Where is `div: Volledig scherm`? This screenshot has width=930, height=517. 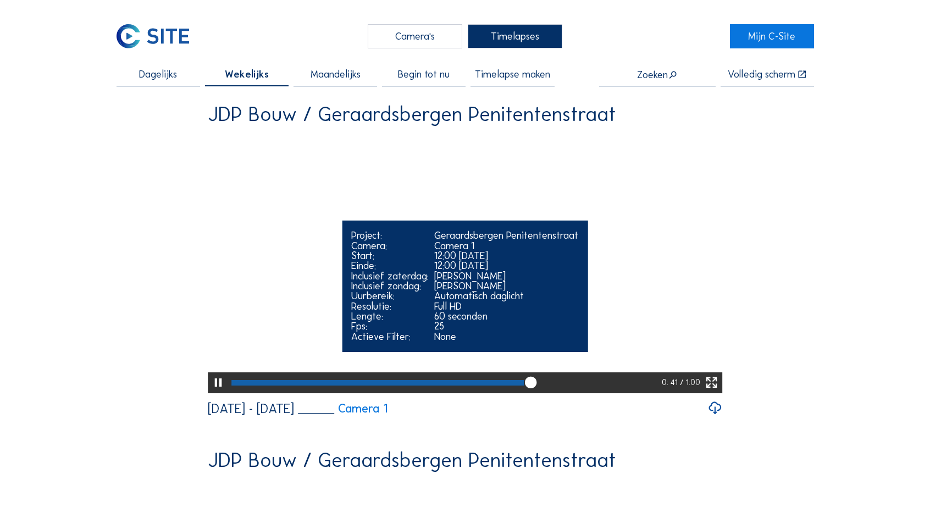 div: Volledig scherm is located at coordinates (761, 74).